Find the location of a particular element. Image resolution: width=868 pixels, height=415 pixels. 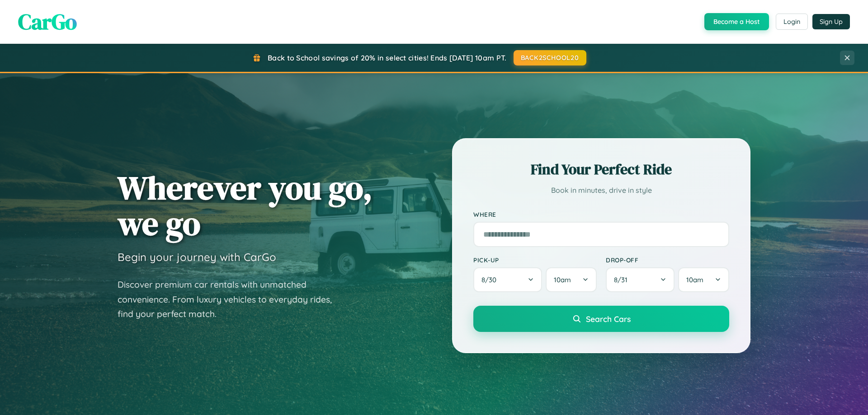

label: Where is located at coordinates (601, 214).